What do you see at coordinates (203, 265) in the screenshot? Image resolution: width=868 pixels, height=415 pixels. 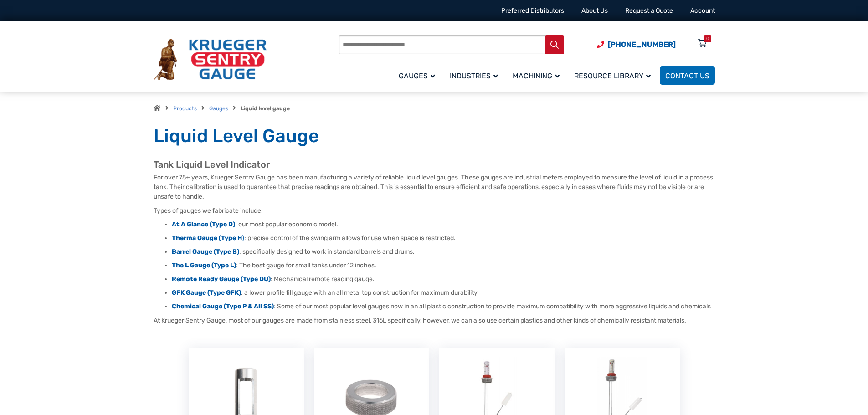 I see `strong: The L Gauge (Type L)` at bounding box center [203, 265].